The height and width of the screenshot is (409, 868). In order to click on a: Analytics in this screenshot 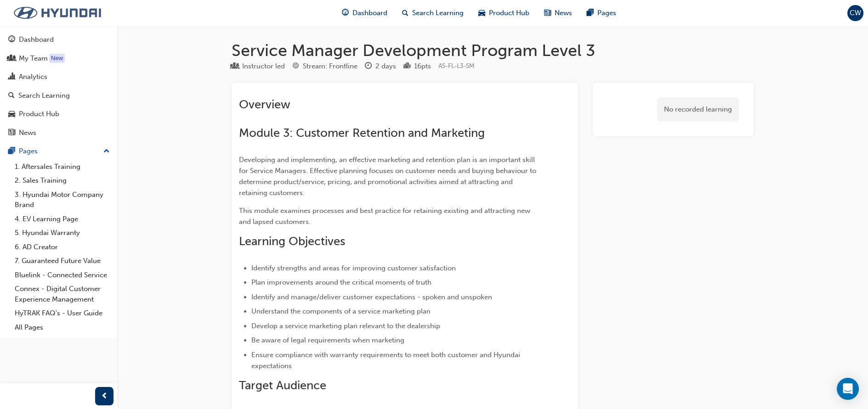, I will do `click(58, 77)`.